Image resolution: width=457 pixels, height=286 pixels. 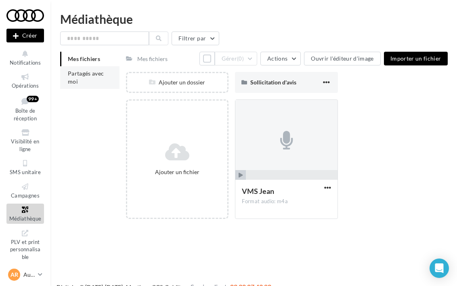 I want to click on span: Notifications, so click(x=25, y=63).